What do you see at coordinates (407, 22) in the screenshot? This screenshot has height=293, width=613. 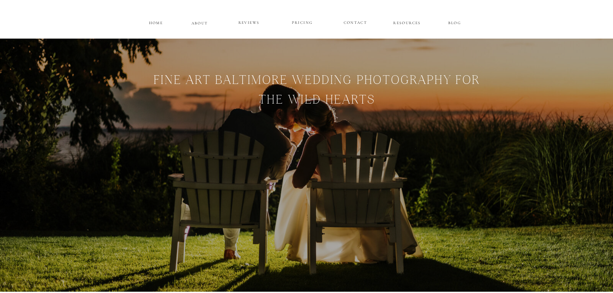 I see `p: RESOURCES` at bounding box center [407, 22].